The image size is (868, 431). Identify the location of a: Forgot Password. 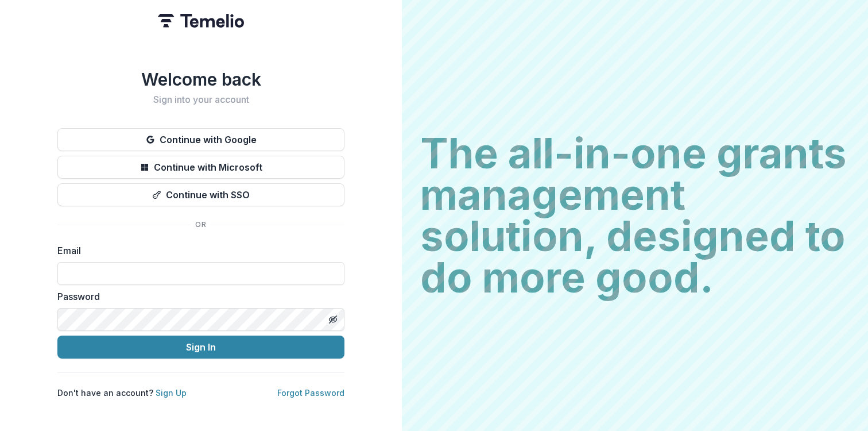
(311, 392).